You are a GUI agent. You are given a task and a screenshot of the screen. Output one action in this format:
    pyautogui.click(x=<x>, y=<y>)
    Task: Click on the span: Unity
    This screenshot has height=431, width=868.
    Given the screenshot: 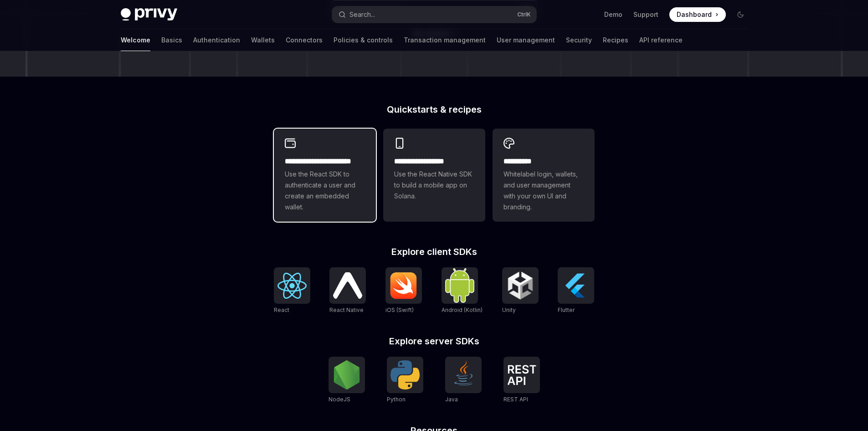 What is the action you would take?
    pyautogui.click(x=509, y=309)
    